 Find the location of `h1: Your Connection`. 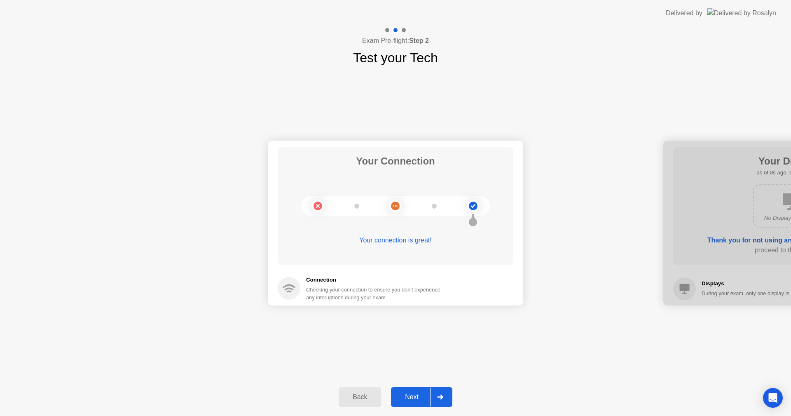

h1: Your Connection is located at coordinates (395, 161).